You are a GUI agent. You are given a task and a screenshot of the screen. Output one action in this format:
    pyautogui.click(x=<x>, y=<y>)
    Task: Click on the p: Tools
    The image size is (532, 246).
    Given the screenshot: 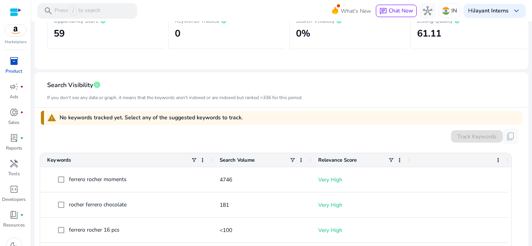 What is the action you would take?
    pyautogui.click(x=14, y=174)
    